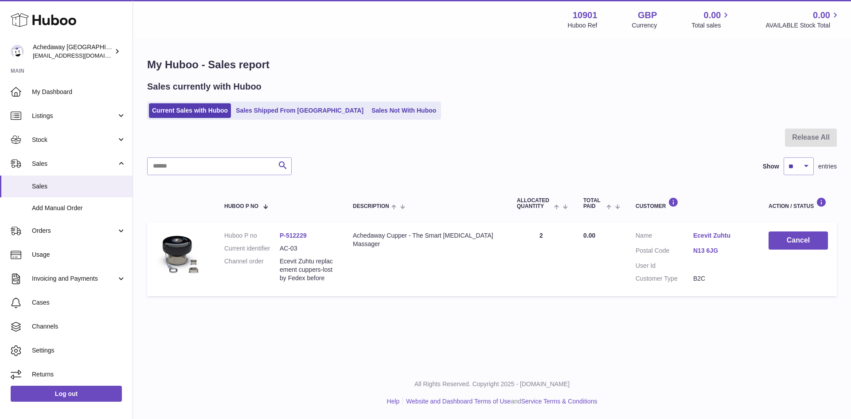  I want to click on td: 2, so click(541, 259).